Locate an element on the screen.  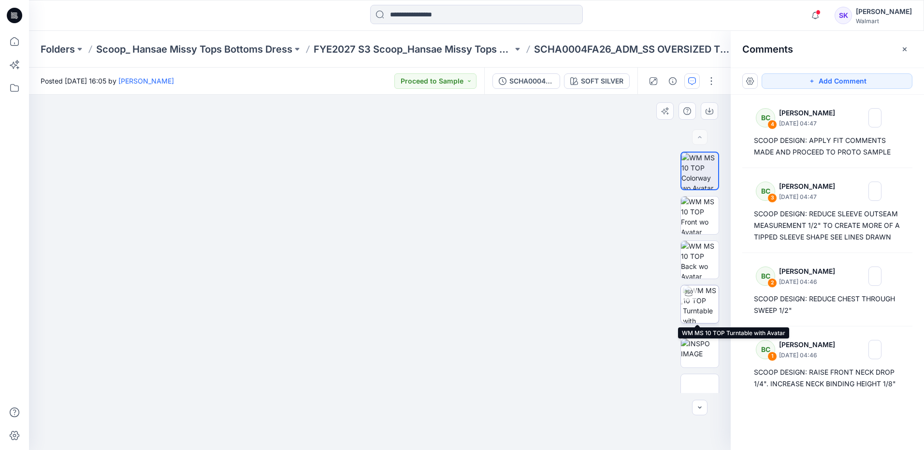
div: Walmart is located at coordinates (884, 21).